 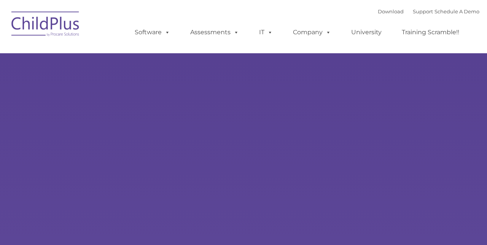 What do you see at coordinates (312, 32) in the screenshot?
I see `a: Company` at bounding box center [312, 32].